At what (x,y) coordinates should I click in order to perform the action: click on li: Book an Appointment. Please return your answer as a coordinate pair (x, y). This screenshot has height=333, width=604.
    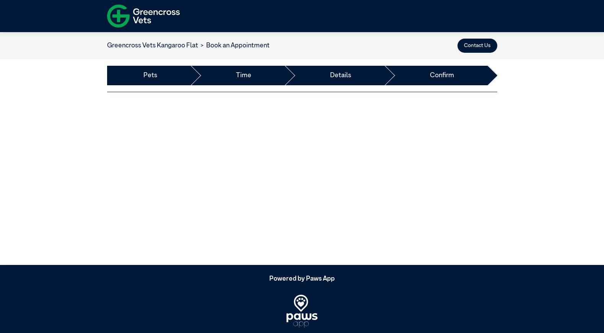
    Looking at the image, I should click on (234, 46).